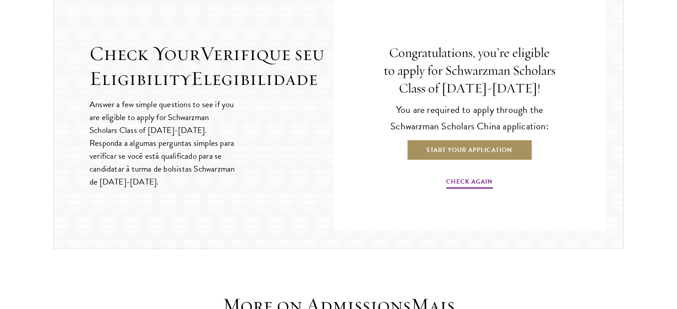 The width and height of the screenshot is (677, 309). I want to click on span: Verifique seu, so click(262, 53).